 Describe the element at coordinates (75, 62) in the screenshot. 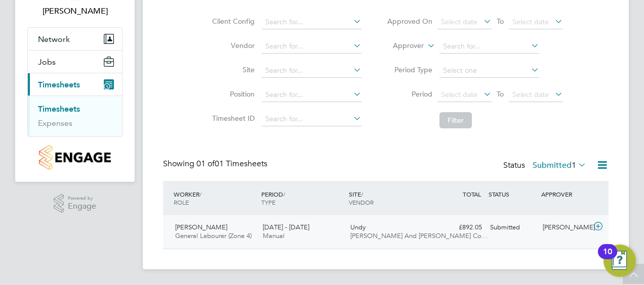

I see `button: Jobs` at that location.